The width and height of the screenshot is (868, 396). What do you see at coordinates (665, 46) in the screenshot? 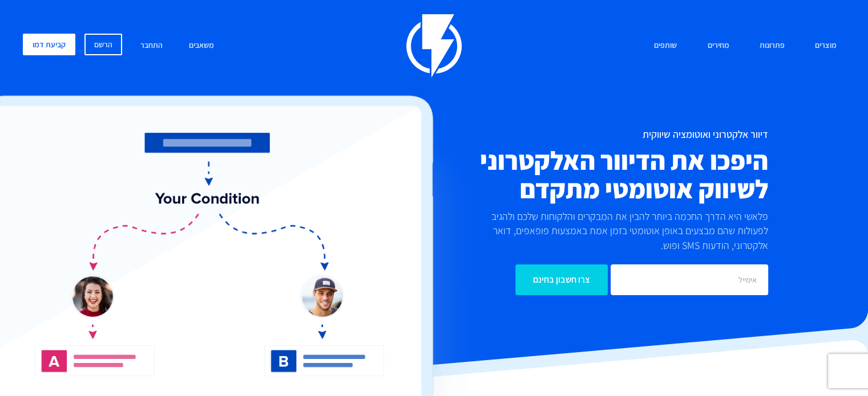
I see `a: שותפים` at bounding box center [665, 46].